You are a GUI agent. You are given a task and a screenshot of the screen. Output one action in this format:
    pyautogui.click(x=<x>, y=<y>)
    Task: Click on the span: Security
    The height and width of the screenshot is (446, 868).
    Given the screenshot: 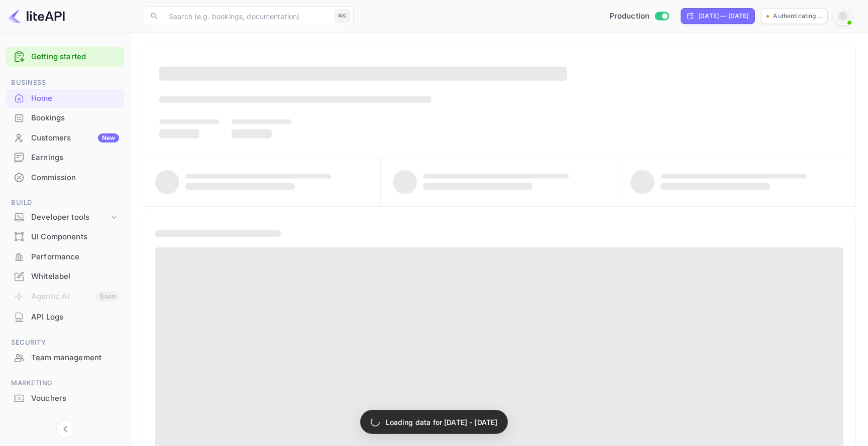 What is the action you would take?
    pyautogui.click(x=65, y=342)
    